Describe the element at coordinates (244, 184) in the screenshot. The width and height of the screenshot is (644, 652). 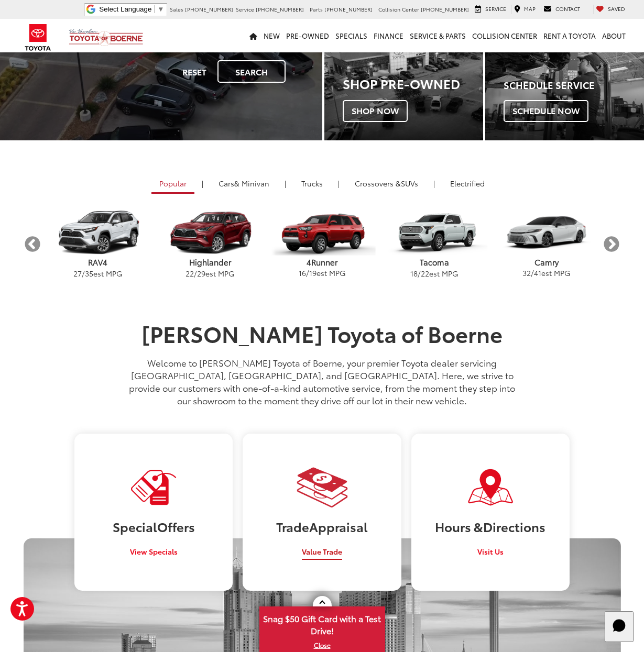
I see `a: Cars` at that location.